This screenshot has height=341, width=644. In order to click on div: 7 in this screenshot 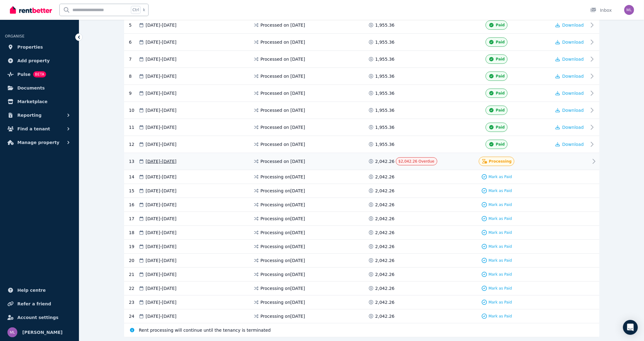, I will do `click(134, 59)`.